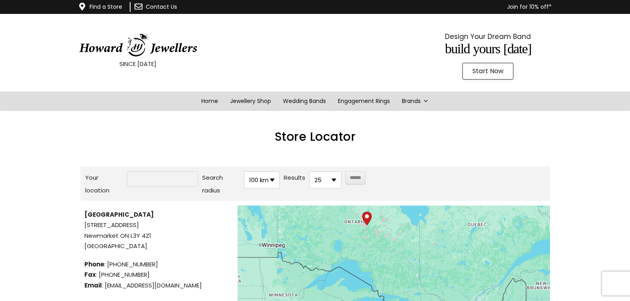 The height and width of the screenshot is (301, 630). I want to click on div: Start location, so click(367, 219).